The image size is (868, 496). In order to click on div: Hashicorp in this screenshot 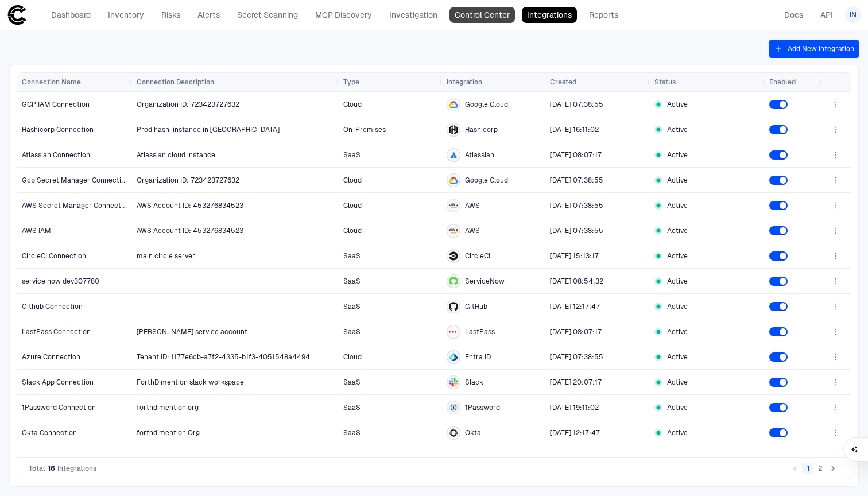, I will do `click(453, 130)`.